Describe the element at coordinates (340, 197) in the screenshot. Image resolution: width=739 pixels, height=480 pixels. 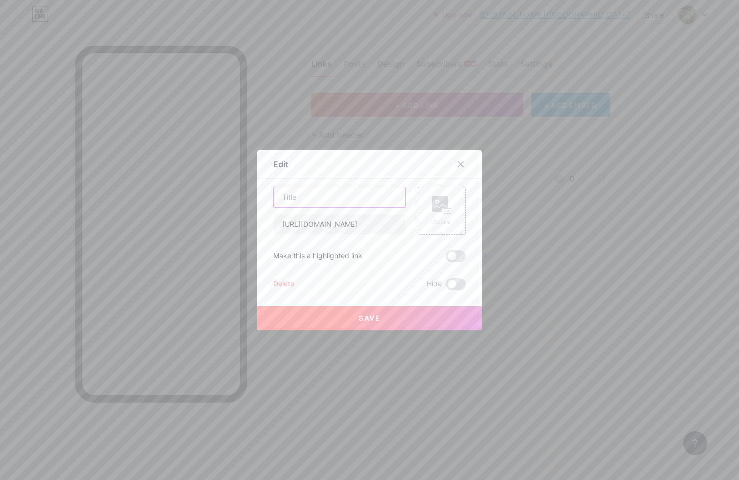
I see `input: Title` at that location.